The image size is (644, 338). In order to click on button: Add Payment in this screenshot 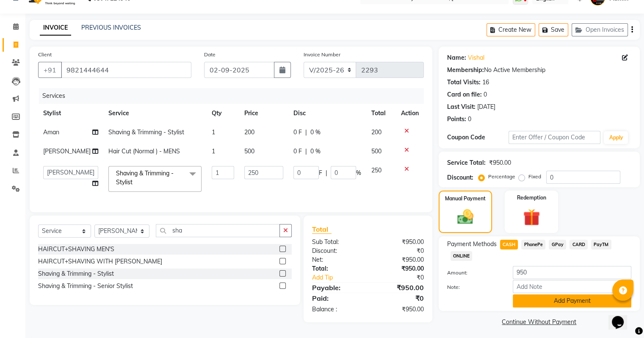, I will do `click(572, 300)`.